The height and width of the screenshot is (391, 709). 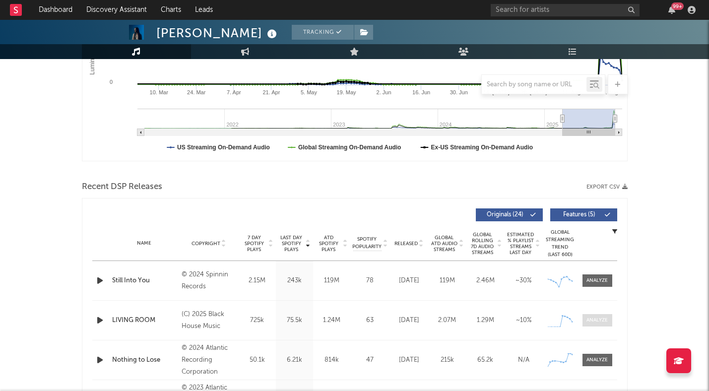 I want to click on a: Still Into You, so click(x=144, y=281).